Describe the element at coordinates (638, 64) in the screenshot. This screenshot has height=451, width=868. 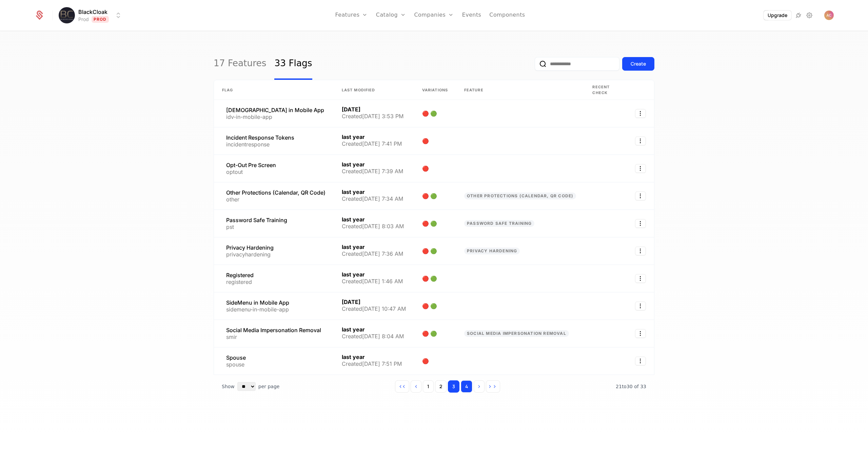
I see `div: Create` at that location.